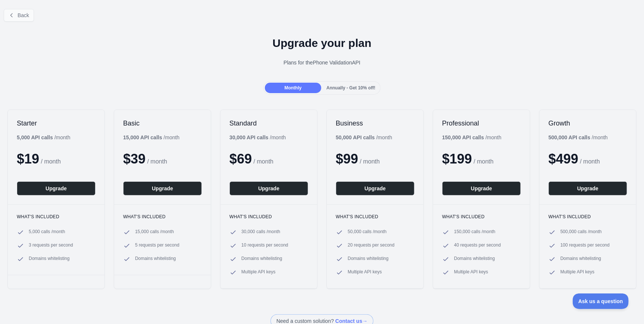 Image resolution: width=644 pixels, height=324 pixels. What do you see at coordinates (355, 138) in the screenshot?
I see `b: 50,000 API calls` at bounding box center [355, 138].